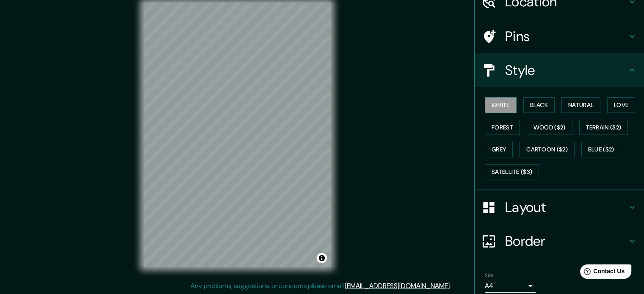 Image resolution: width=644 pixels, height=294 pixels. What do you see at coordinates (566, 207) in the screenshot?
I see `h4: Layout` at bounding box center [566, 207].